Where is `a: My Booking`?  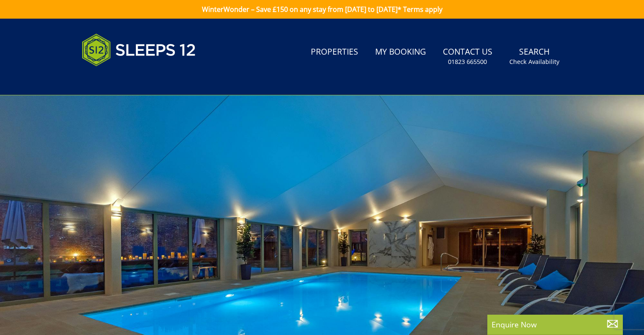
a: My Booking is located at coordinates (400, 52).